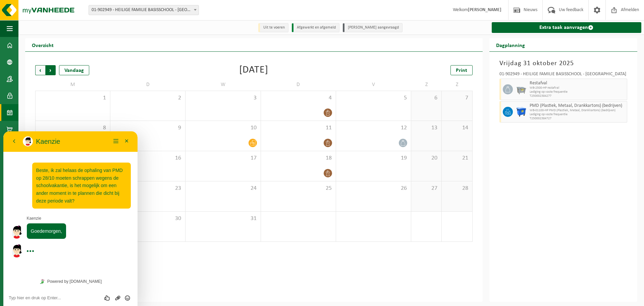 Image resolution: width=644 pixels, height=306 pixels. I want to click on h3: Vrijdag 31 oktober 2025, so click(563, 63).